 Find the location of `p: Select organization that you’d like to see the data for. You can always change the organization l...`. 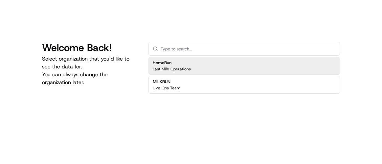

p: Select organization that you’d like to see the data for. You can always change the organization l... is located at coordinates (90, 71).